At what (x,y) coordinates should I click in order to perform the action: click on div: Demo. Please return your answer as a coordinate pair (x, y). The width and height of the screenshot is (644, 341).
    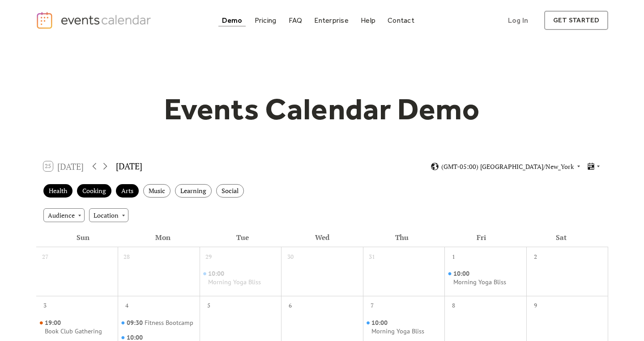
    Looking at the image, I should click on (232, 20).